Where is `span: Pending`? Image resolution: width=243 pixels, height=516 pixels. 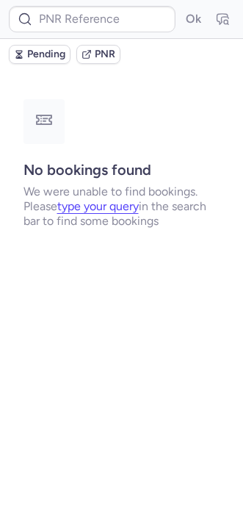
span: Pending is located at coordinates (46, 54).